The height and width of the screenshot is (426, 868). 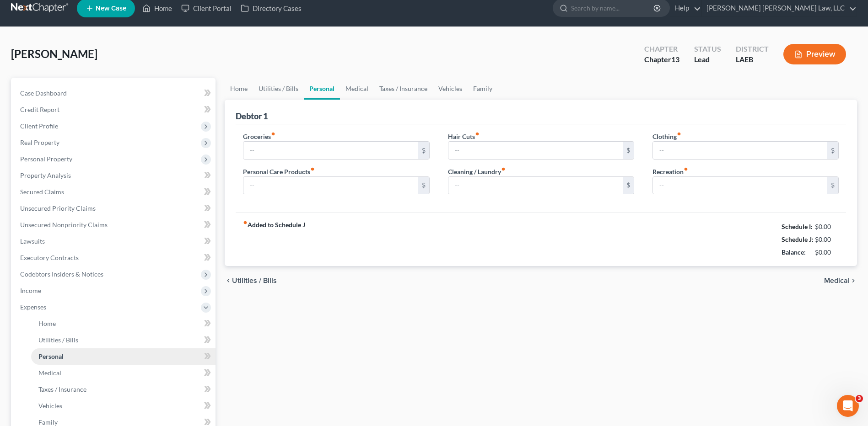 I want to click on div: Status, so click(x=708, y=49).